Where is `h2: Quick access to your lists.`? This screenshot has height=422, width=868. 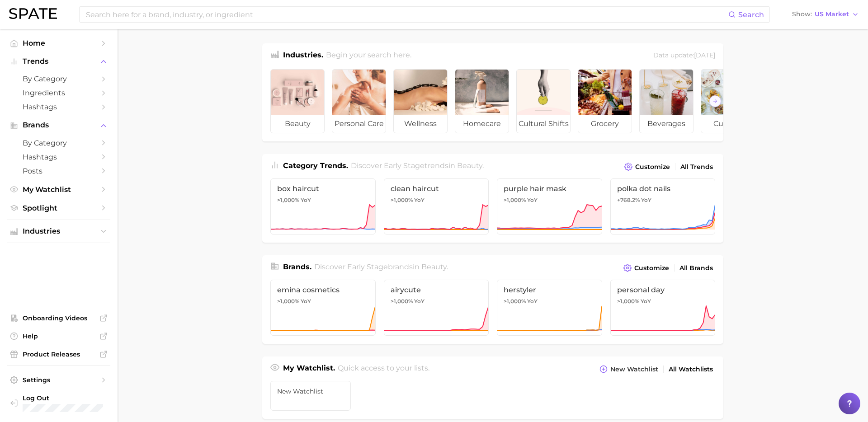
h2: Quick access to your lists. is located at coordinates (383, 369).